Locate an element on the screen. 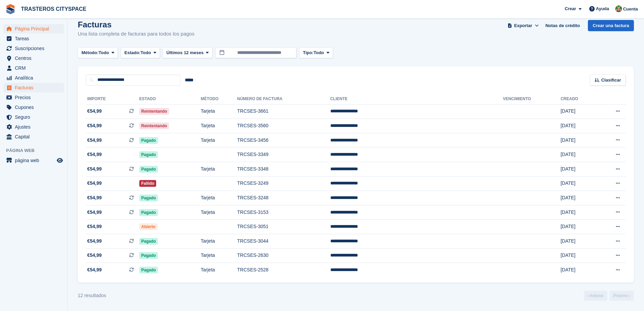 This screenshot has width=644, height=311. button: Últimos 12 meses is located at coordinates (188, 52).